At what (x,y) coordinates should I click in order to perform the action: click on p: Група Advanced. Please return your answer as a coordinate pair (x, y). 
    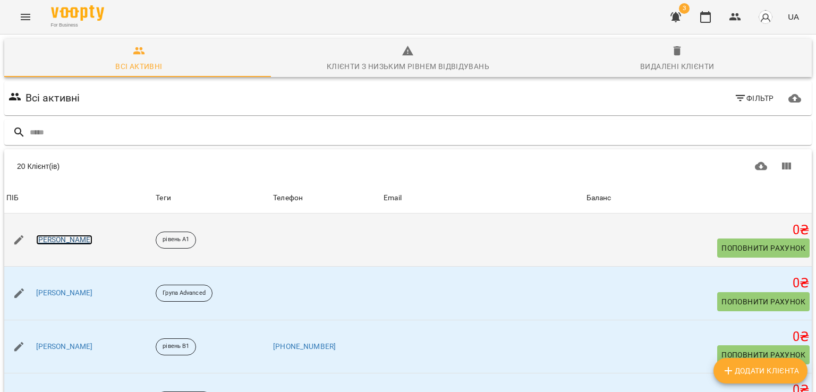
    Looking at the image, I should click on (184, 293).